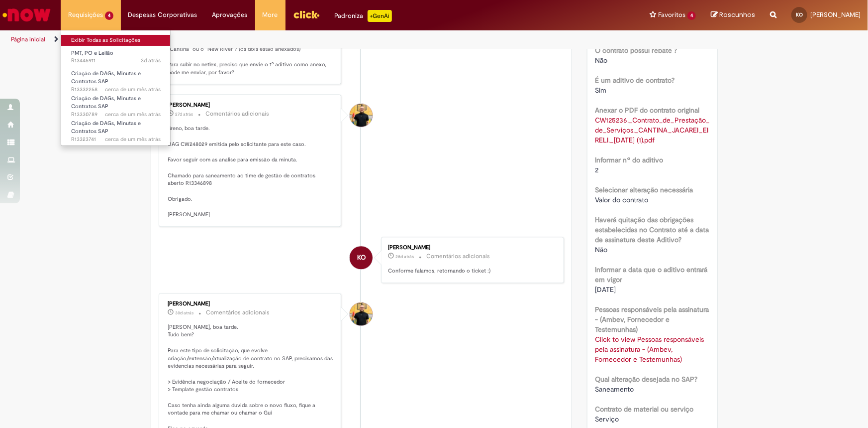 This screenshot has width=868, height=428. What do you see at coordinates (92, 53) in the screenshot?
I see `span: PMT, PO e Leilão` at bounding box center [92, 53].